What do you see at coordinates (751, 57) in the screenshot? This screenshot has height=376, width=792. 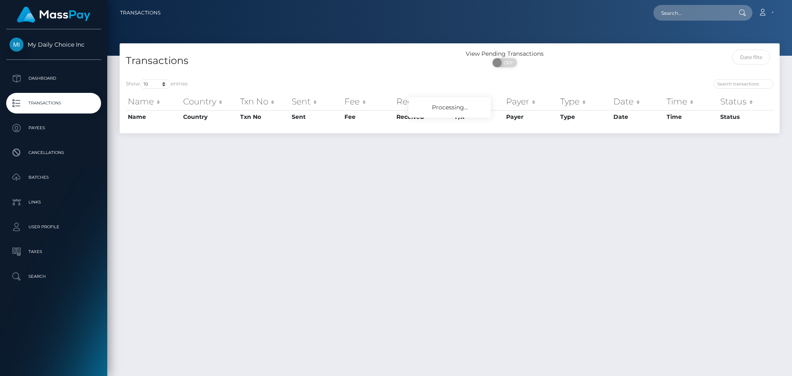 I see `input: Date filter` at bounding box center [751, 57].